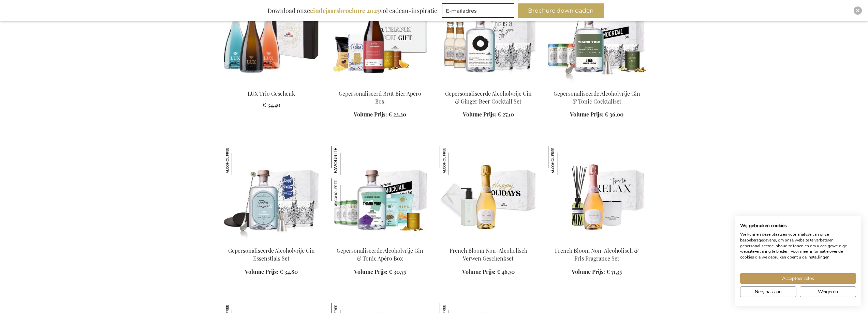 This screenshot has height=313, width=868. Describe the element at coordinates (828, 292) in the screenshot. I see `button: Alle cookies weigeren` at that location.